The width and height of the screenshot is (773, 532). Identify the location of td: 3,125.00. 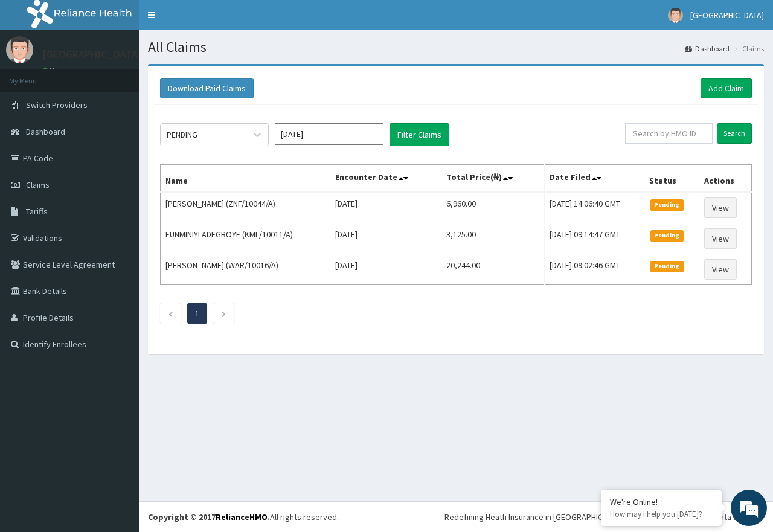
(493, 239).